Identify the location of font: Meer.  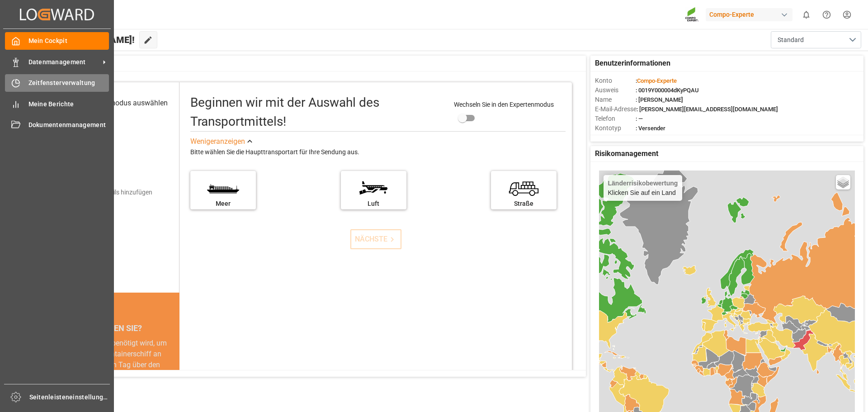
(223, 203).